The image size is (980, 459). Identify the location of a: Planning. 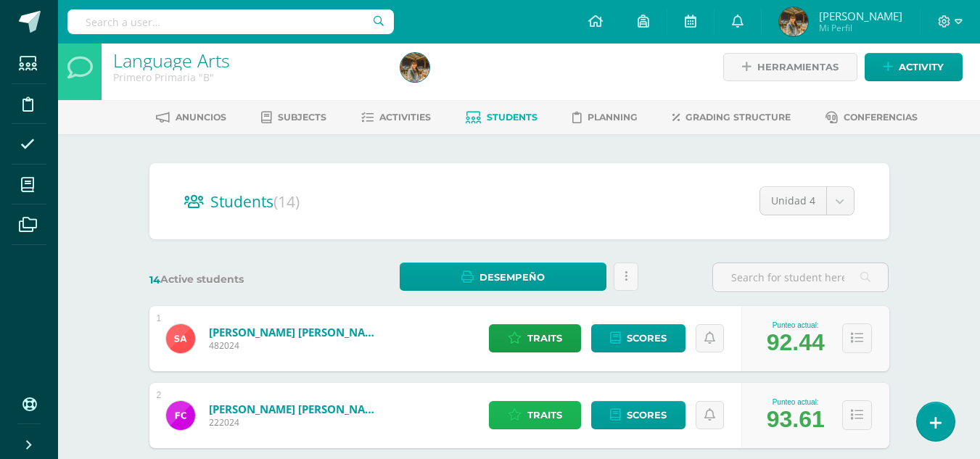
(604, 118).